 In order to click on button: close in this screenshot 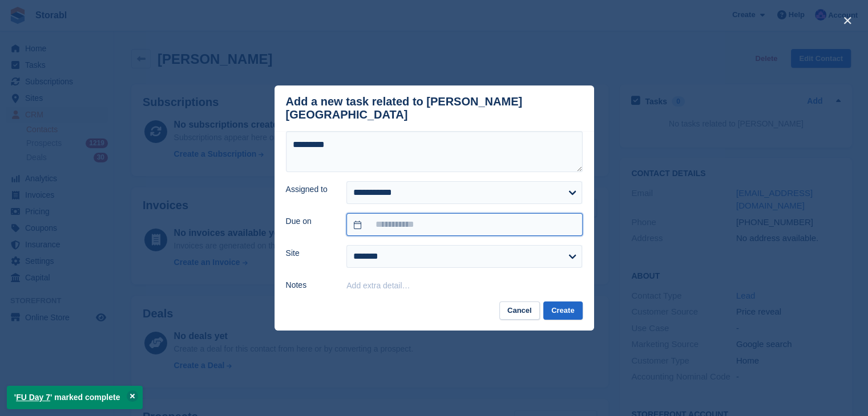, I will do `click(848, 20)`.